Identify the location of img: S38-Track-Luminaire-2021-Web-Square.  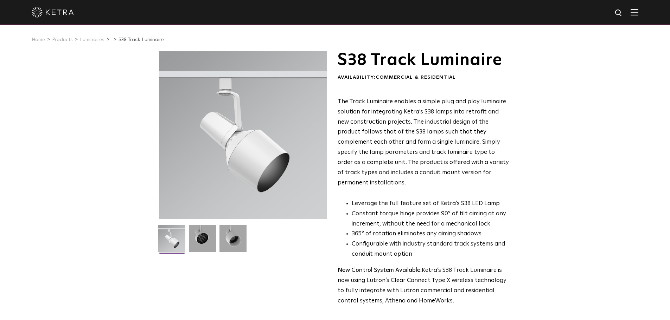
(172, 242).